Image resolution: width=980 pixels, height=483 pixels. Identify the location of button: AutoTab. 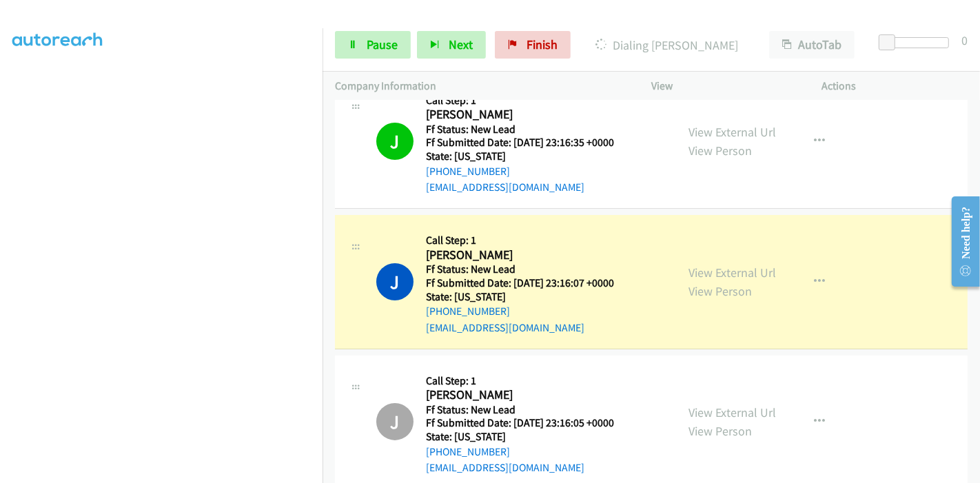
(812, 45).